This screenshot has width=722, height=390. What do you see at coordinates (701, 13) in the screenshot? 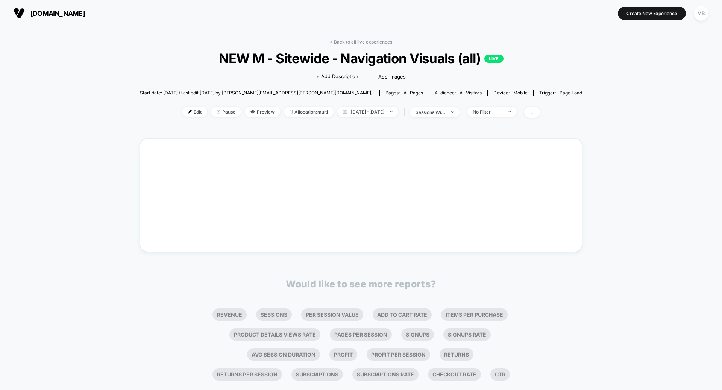
I see `div: MB` at bounding box center [701, 13].